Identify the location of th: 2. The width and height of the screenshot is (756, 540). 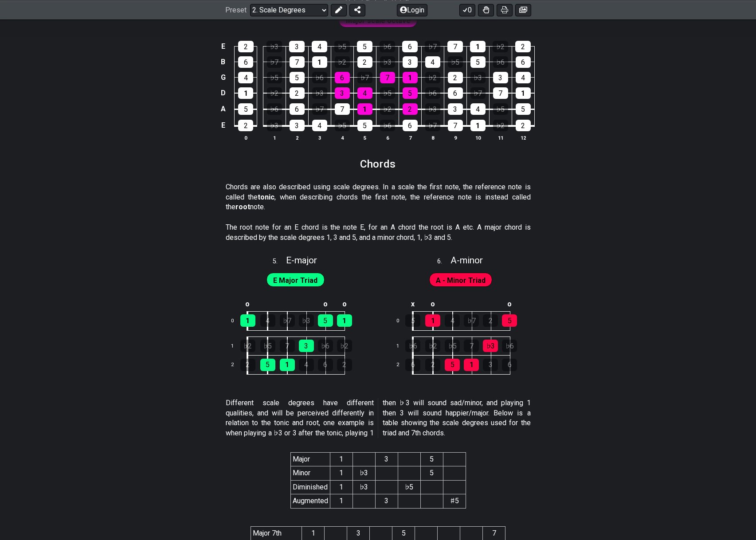
(297, 138).